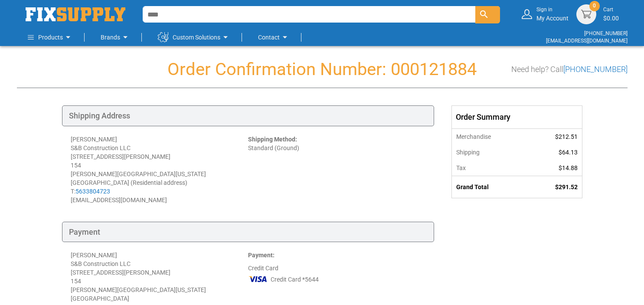 This screenshot has width=644, height=305. I want to click on span: Credit Card *5644, so click(295, 279).